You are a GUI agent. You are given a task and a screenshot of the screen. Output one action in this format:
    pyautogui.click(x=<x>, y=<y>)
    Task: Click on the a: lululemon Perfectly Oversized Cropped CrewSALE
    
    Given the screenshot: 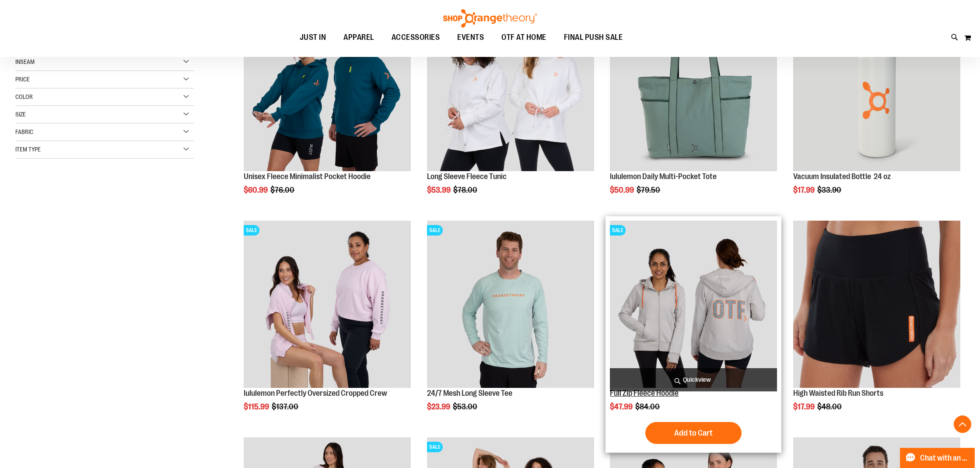 What is the action you would take?
    pyautogui.click(x=327, y=305)
    